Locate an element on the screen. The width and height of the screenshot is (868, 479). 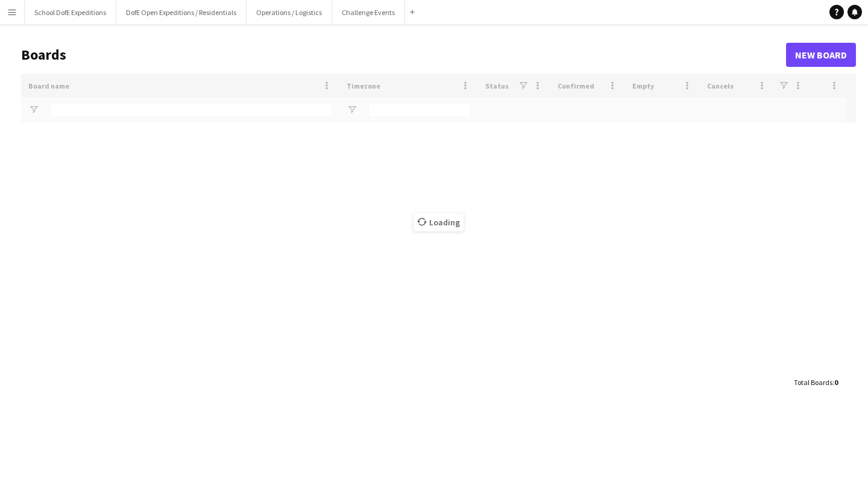
button: Challenge Events is located at coordinates (369, 12).